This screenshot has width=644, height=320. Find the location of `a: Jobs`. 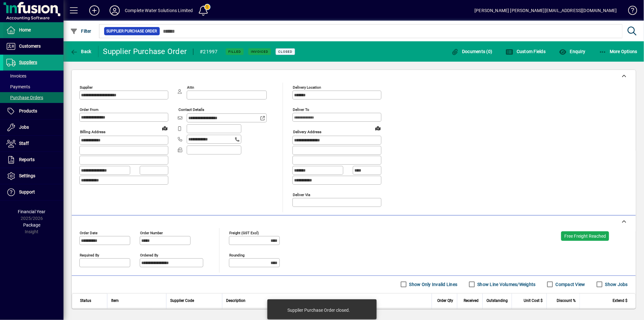

a: Jobs is located at coordinates (33, 127).